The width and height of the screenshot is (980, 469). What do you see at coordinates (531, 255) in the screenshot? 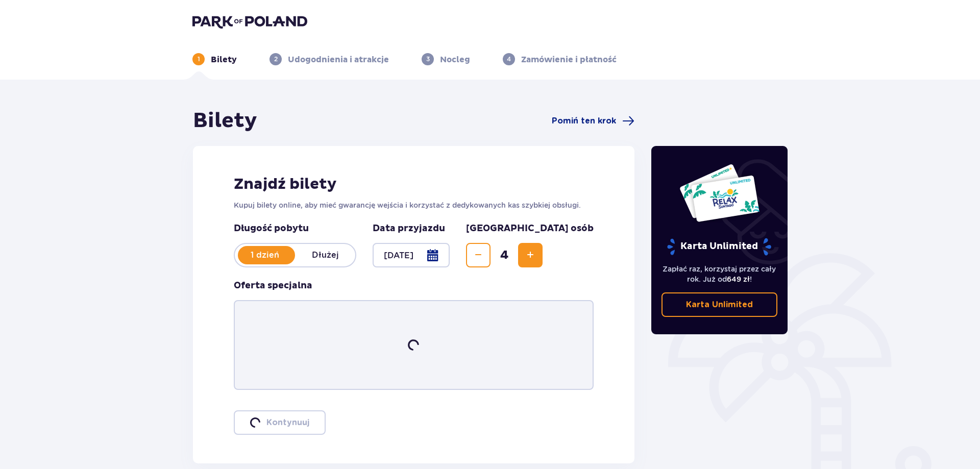
I see `button: Increase` at bounding box center [531, 255].